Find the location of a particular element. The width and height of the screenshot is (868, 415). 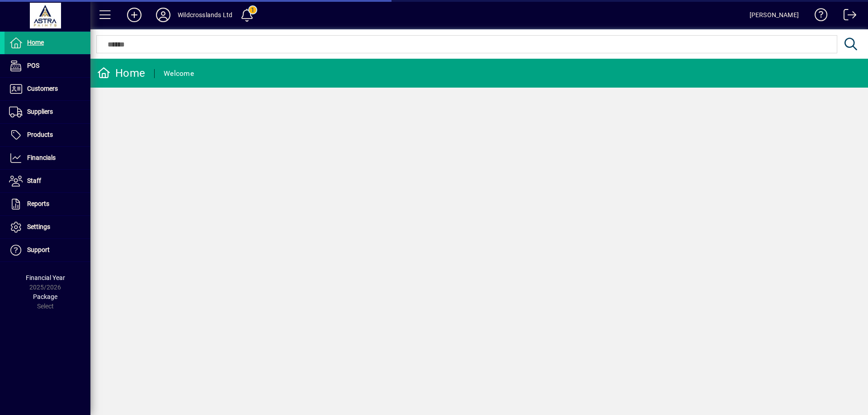

span: Financial Year is located at coordinates (45, 278).